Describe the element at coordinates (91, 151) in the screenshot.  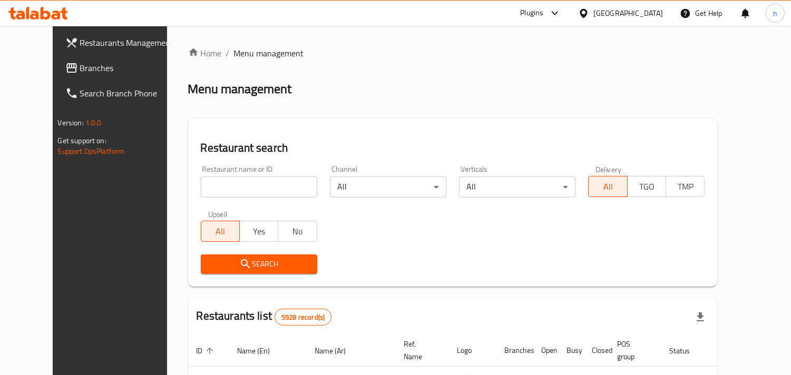
I see `a: Support.OpsPlatform` at that location.